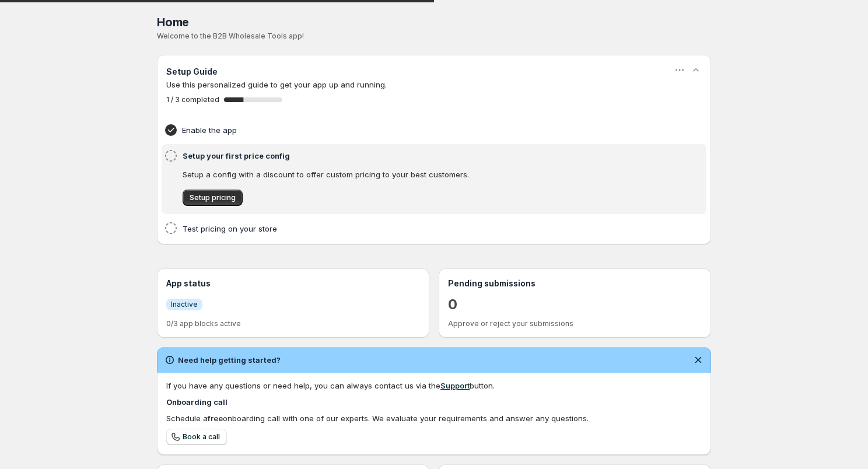 Image resolution: width=868 pixels, height=469 pixels. What do you see at coordinates (172, 22) in the screenshot?
I see `span: Home` at bounding box center [172, 22].